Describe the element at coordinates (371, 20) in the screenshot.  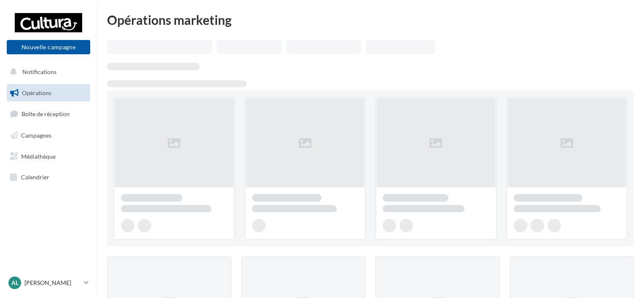
I see `div: Opérations marketing` at that location.